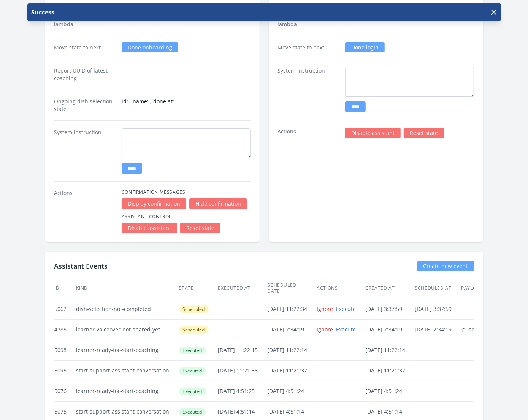 The image size is (528, 420). I want to click on a: Done login, so click(365, 47).